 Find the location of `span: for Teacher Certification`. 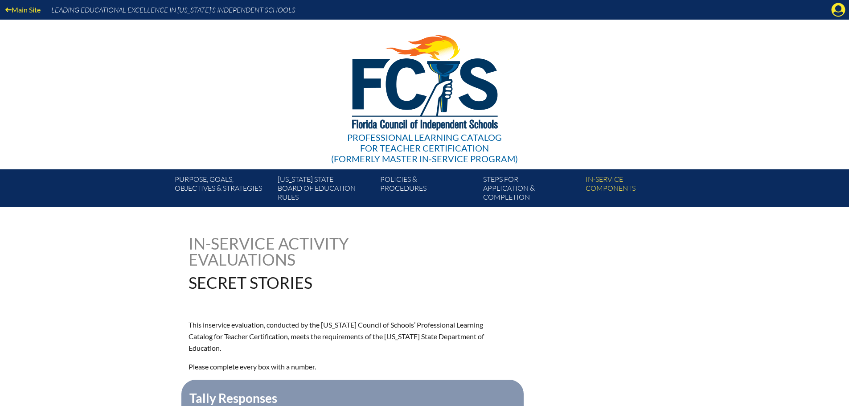

span: for Teacher Certification is located at coordinates (424, 148).